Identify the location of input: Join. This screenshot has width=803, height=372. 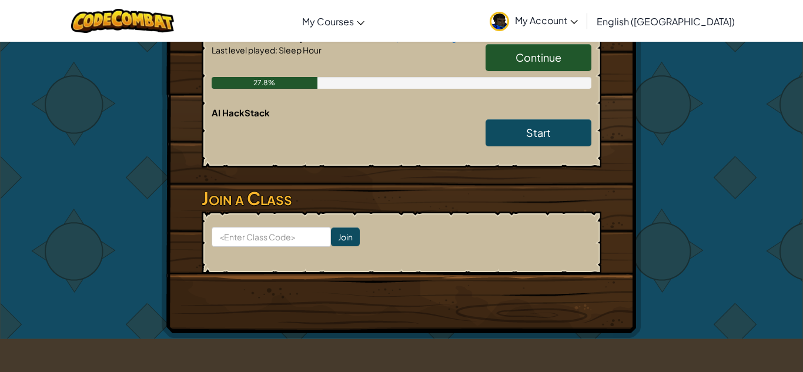
(345, 237).